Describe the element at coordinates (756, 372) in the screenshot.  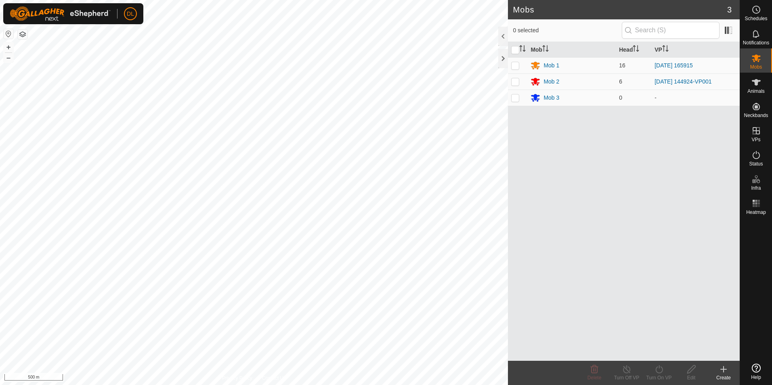
I see `a: Help` at that location.